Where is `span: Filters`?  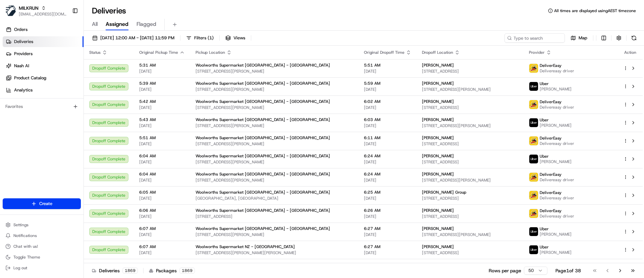
span: Filters is located at coordinates (204, 38).